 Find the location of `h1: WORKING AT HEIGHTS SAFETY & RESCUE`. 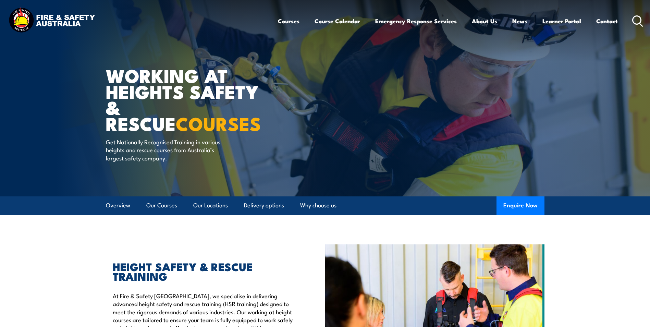

h1: WORKING AT HEIGHTS SAFETY & RESCUE is located at coordinates (191, 99).